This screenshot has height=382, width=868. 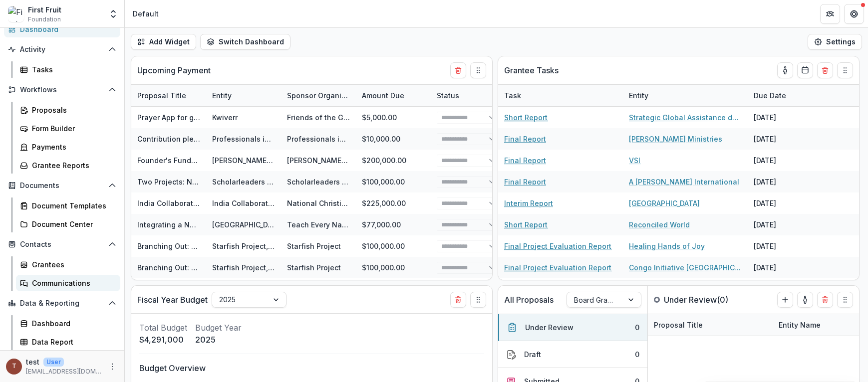 I want to click on span: Activity, so click(x=62, y=50).